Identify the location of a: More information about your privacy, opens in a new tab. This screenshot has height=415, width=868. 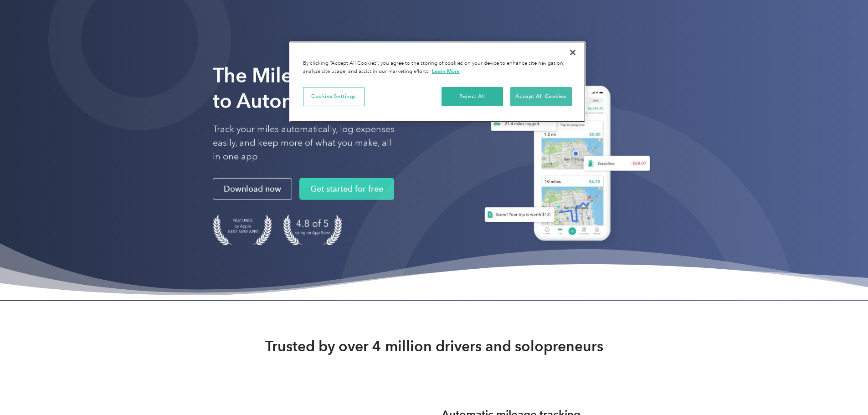
(446, 71).